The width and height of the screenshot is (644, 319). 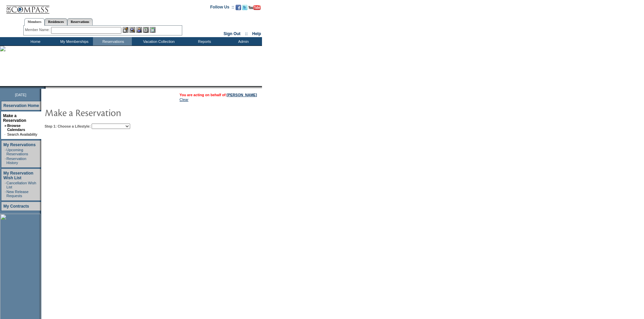 I want to click on td: Reservations, so click(x=112, y=41).